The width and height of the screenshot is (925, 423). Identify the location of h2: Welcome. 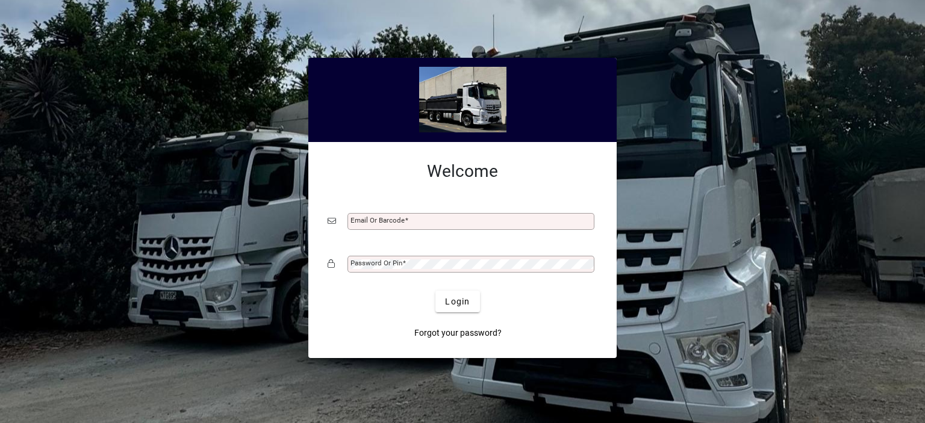
(462, 172).